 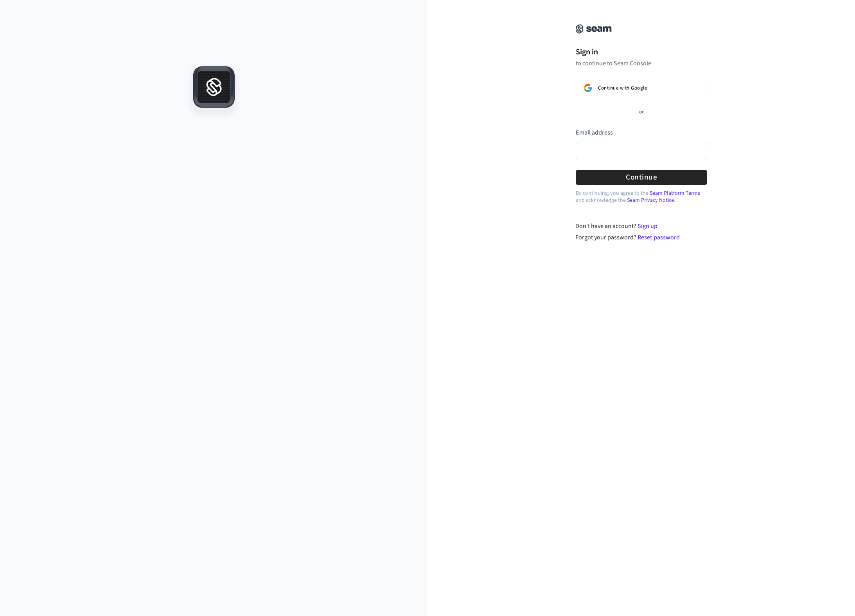 I want to click on a: Sign up, so click(x=647, y=226).